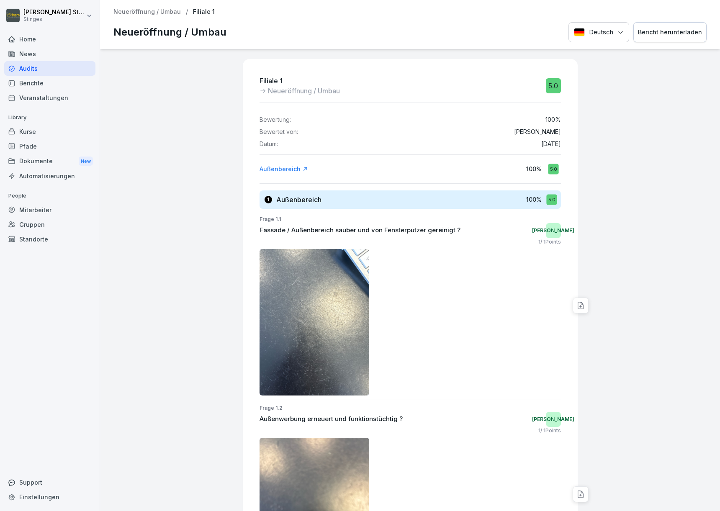  Describe the element at coordinates (50, 196) in the screenshot. I see `p: People` at that location.